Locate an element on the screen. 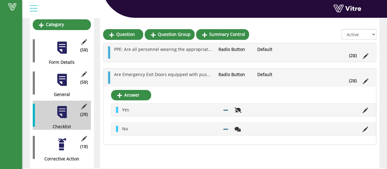 Image resolution: width=387 pixels, height=169 pixels. a: Answer is located at coordinates (131, 95).